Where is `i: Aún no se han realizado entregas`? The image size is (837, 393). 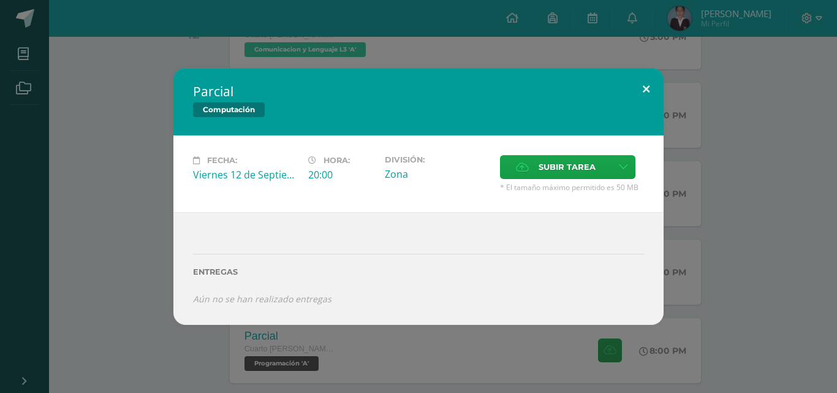 i: Aún no se han realizado entregas is located at coordinates (262, 298).